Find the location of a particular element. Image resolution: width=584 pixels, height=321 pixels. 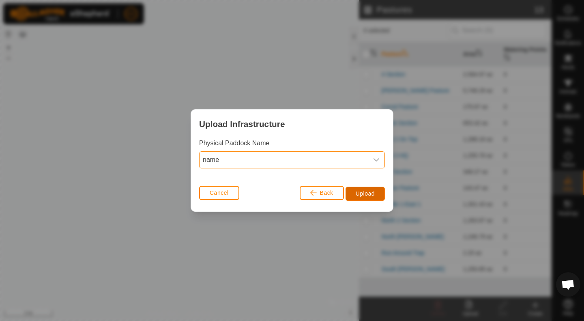

span: name is located at coordinates (284, 160).